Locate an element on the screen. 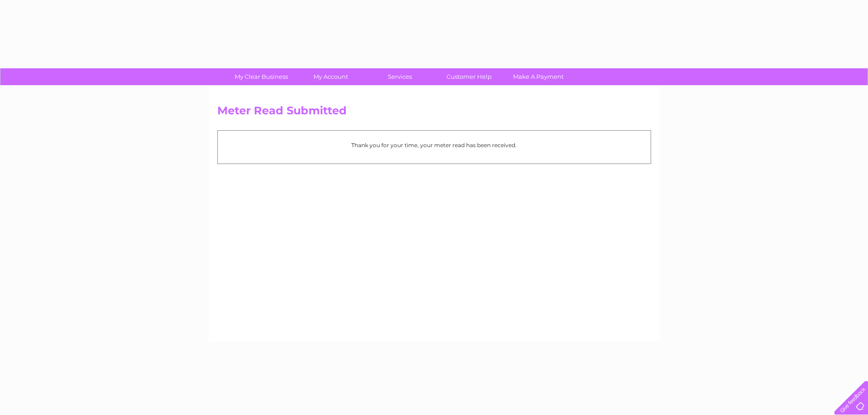 This screenshot has height=415, width=868. a: My Clear Business is located at coordinates (261, 76).